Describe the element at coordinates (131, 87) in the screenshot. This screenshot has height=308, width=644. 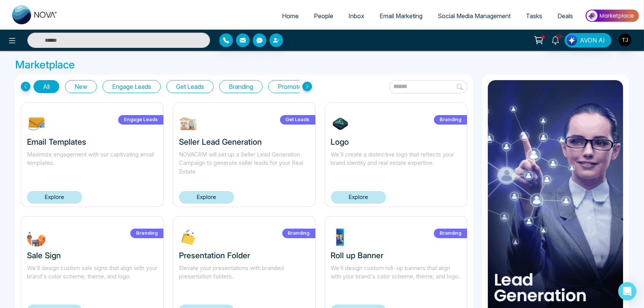
I see `button: Engage Leads` at that location.